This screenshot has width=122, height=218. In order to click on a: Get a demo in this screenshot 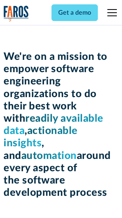, I will do `click(74, 13)`.